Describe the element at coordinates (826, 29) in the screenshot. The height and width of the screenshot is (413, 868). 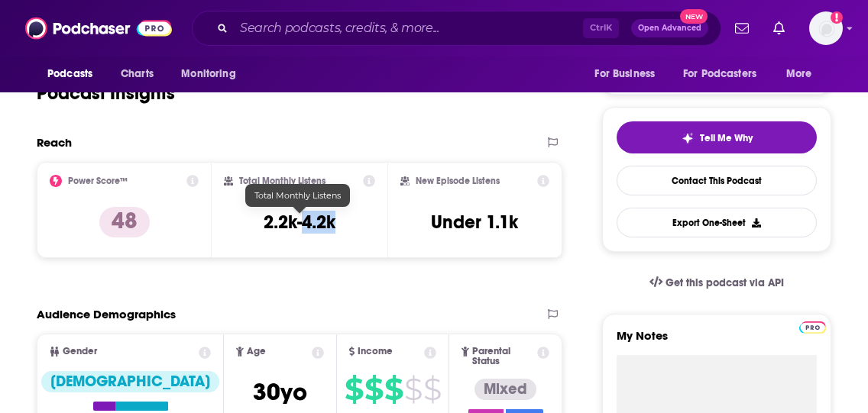
I see `span: Logged in as Ashley_Beenen` at that location.